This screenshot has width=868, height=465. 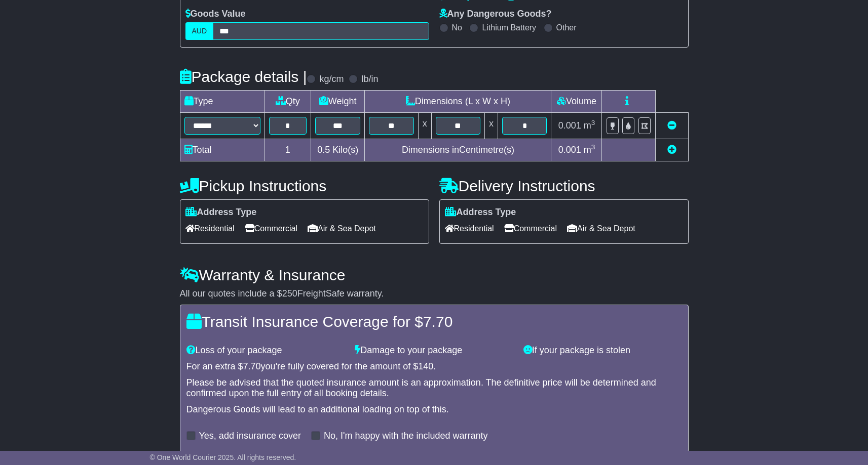 What do you see at coordinates (369, 79) in the screenshot?
I see `label: lb/in` at bounding box center [369, 79].